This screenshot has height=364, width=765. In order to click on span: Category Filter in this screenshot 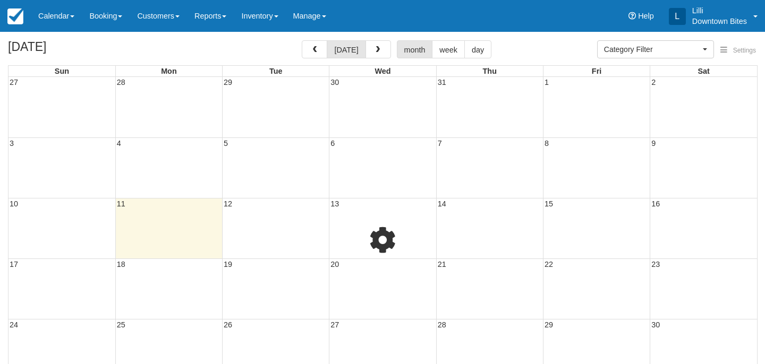, I will do `click(652, 49)`.